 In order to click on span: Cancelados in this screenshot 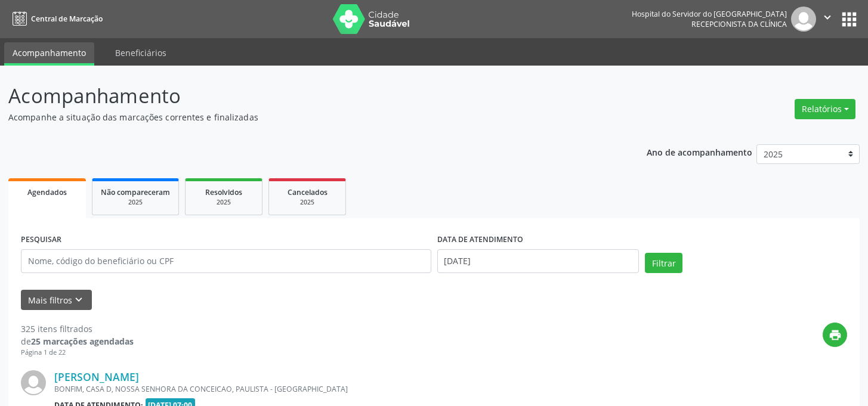, I will do `click(307, 192)`.